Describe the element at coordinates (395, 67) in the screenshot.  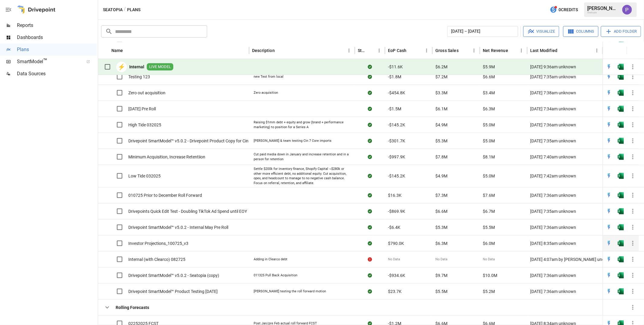
I see `span: -$11.6K` at that location.